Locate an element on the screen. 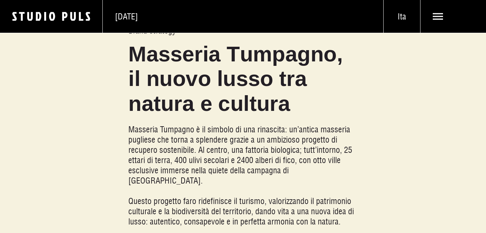 This screenshot has width=486, height=233. p: Questo progetto faro ridefinisce il turismo, valorizzando il patrimonio culturale e la biodiversi... is located at coordinates (243, 211).